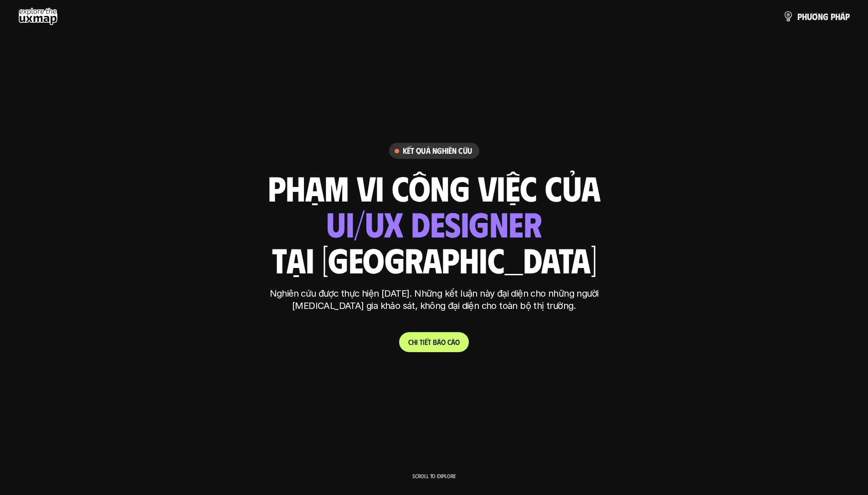 This screenshot has height=495, width=868. Describe the element at coordinates (434, 188) in the screenshot. I see `h1: phạm vi công việc của` at that location.